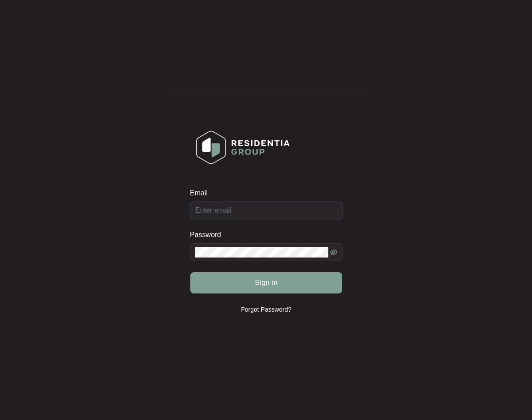  What do you see at coordinates (202, 193) in the screenshot?
I see `label: Email` at bounding box center [202, 193].